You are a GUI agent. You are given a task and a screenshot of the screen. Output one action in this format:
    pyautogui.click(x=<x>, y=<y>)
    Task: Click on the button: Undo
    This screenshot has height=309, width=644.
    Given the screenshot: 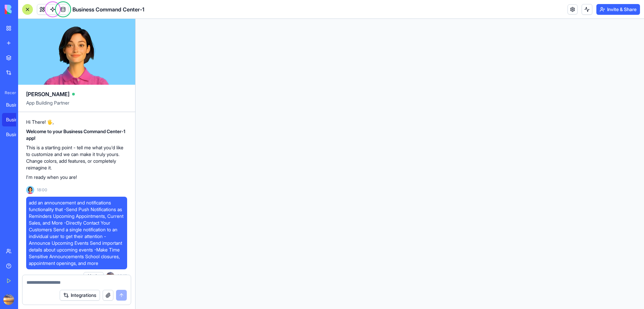 What is the action you would take?
    pyautogui.click(x=93, y=276)
    